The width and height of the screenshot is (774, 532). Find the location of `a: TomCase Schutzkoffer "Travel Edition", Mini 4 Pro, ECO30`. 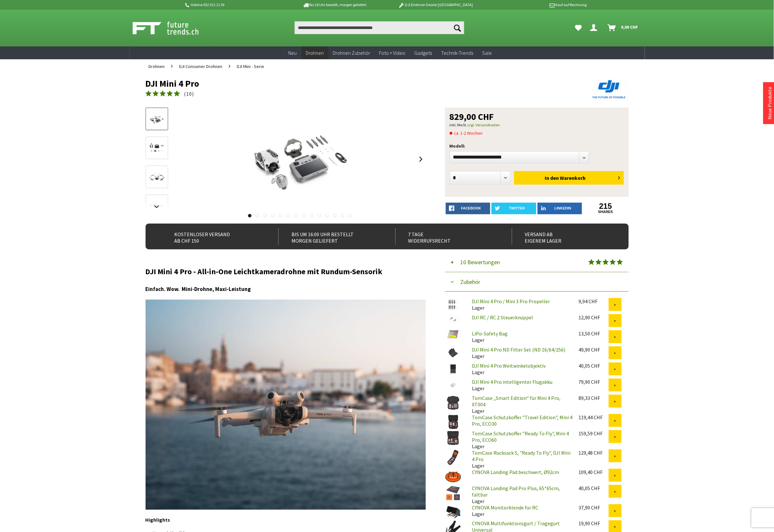

a: TomCase Schutzkoffer "Travel Edition", Mini 4 Pro, ECO30 is located at coordinates (523, 421).